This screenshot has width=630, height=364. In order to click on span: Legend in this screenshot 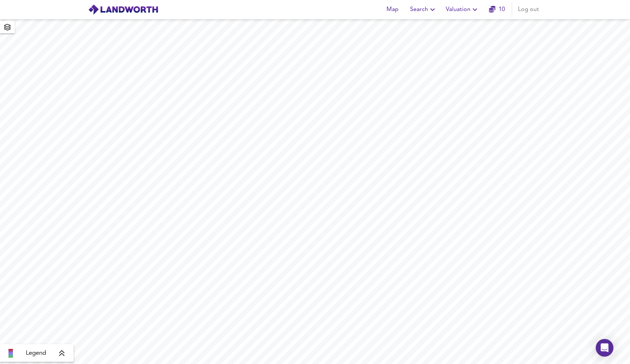, I will do `click(36, 353)`.